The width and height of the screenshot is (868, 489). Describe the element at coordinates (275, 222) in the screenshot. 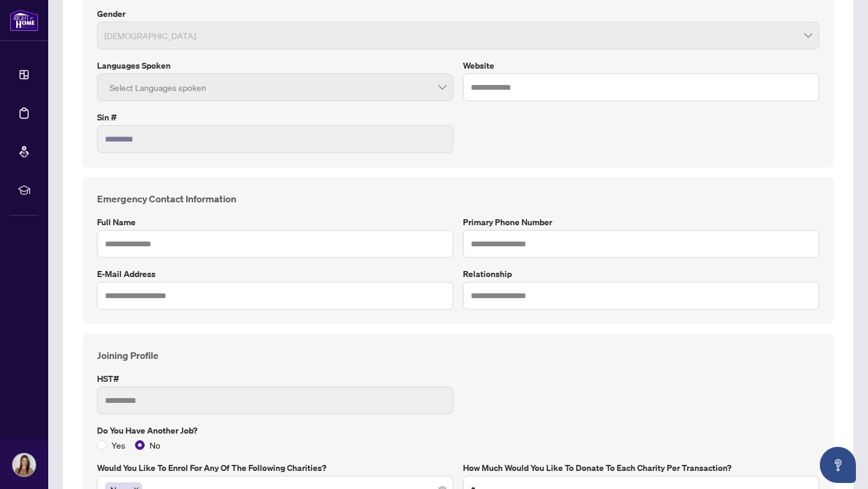

I see `label: Full Name` at that location.